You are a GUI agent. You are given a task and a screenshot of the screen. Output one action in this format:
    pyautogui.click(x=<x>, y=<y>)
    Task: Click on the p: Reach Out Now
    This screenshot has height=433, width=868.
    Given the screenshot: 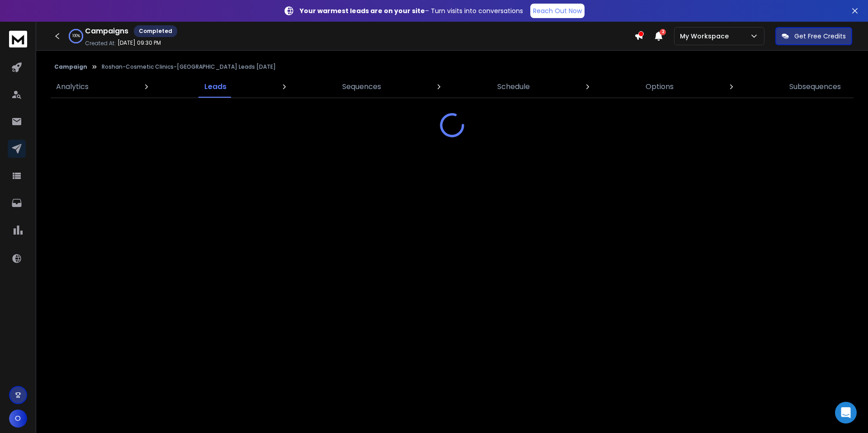 What is the action you would take?
    pyautogui.click(x=557, y=11)
    